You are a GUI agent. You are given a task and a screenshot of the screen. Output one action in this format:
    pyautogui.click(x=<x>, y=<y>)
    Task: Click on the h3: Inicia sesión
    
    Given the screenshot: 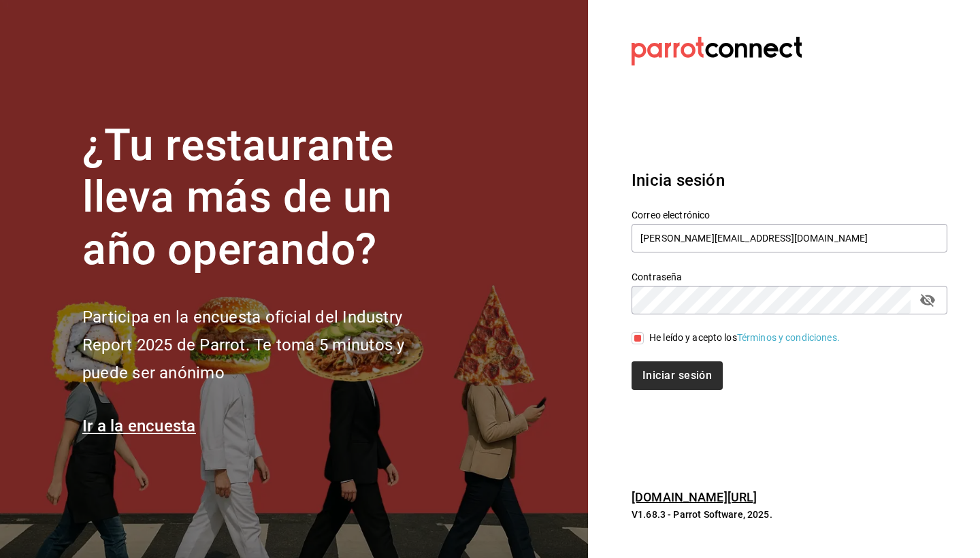 What is the action you would take?
    pyautogui.click(x=789, y=180)
    